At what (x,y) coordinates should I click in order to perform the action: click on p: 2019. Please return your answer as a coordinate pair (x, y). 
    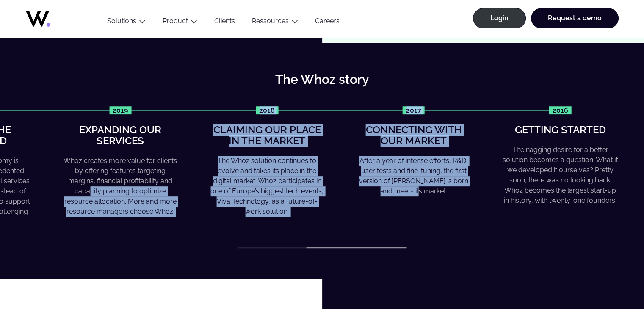
    Looking at the image, I should click on (120, 110).